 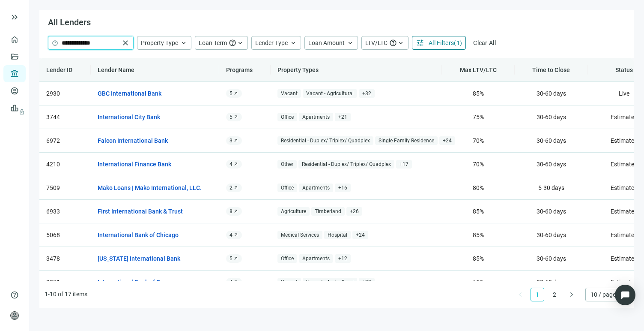 I want to click on span: Loan Term, so click(x=212, y=42).